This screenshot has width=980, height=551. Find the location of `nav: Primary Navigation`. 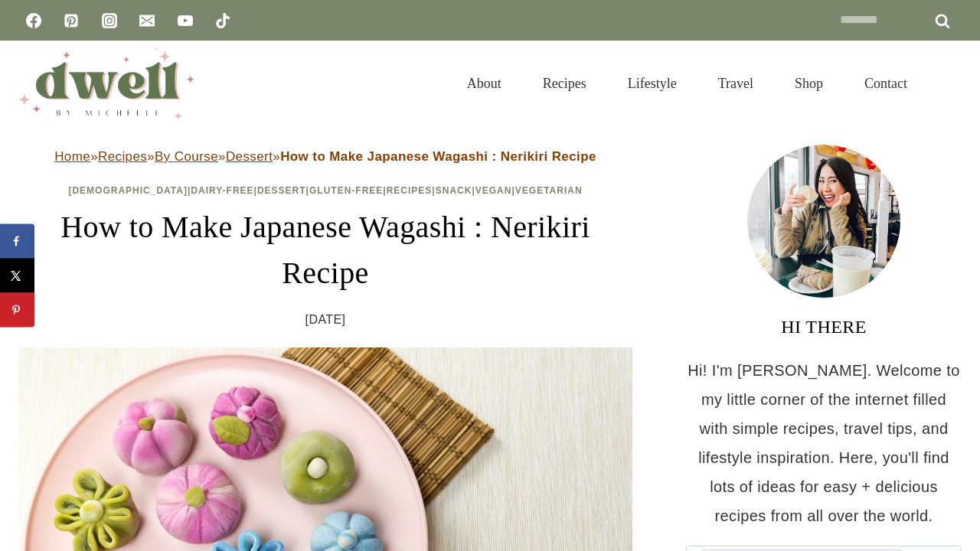

nav: Primary Navigation is located at coordinates (686, 83).